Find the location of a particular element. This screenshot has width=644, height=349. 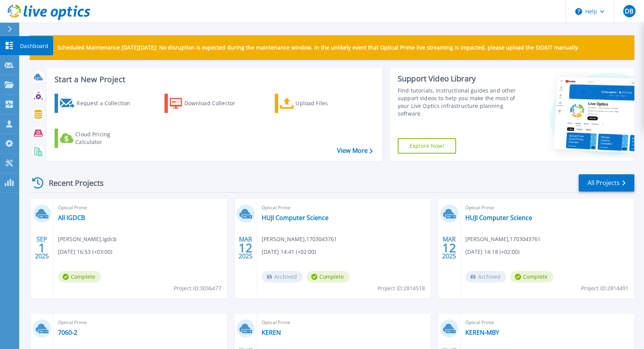

div: Upload Files is located at coordinates (326, 103).